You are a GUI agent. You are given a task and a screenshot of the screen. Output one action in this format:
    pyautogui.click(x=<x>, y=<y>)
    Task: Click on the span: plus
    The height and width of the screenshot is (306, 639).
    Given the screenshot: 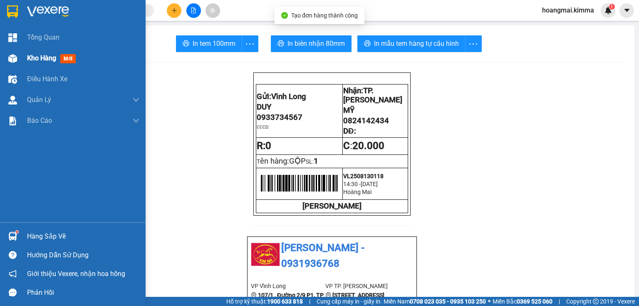 What is the action you would take?
    pyautogui.click(x=174, y=10)
    